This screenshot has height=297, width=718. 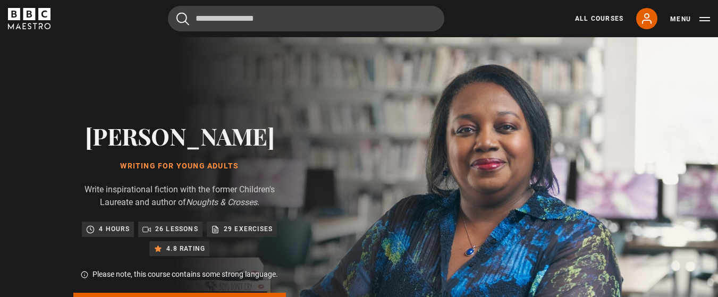 What do you see at coordinates (180, 196) in the screenshot?
I see `p: Write inspirational fiction with the former Children's Laureate and author of .` at bounding box center [180, 196].